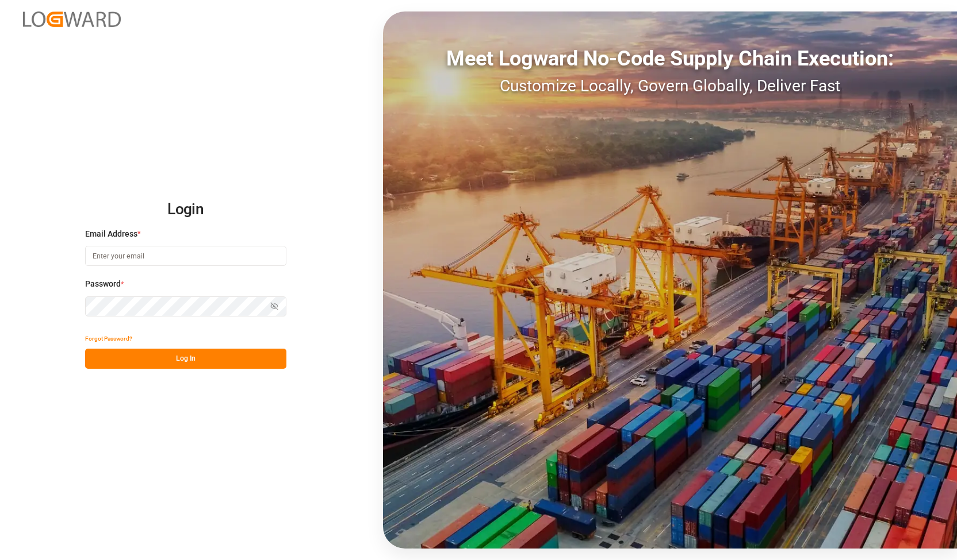 The height and width of the screenshot is (560, 957). Describe the element at coordinates (186, 359) in the screenshot. I see `button: Log In` at that location.